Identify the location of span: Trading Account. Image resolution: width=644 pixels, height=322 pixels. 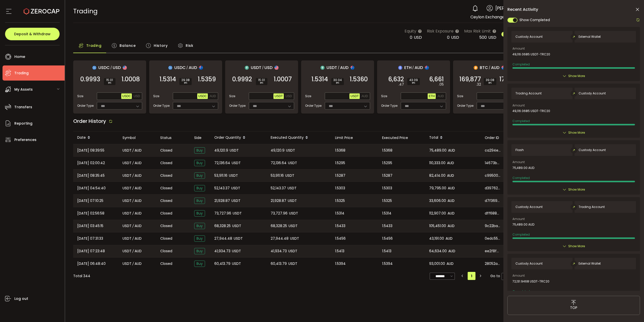
(528, 93).